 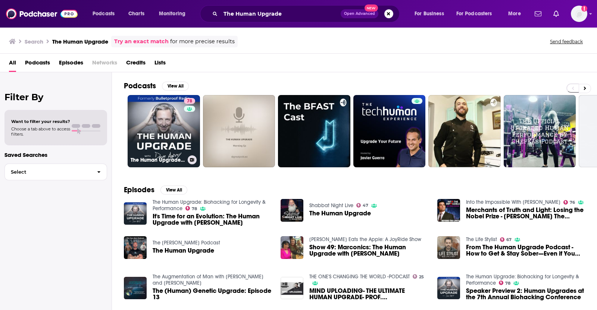 I want to click on a: Show 49: Marconics: The Human Upgrade with Wendy Hutchison, so click(x=292, y=248).